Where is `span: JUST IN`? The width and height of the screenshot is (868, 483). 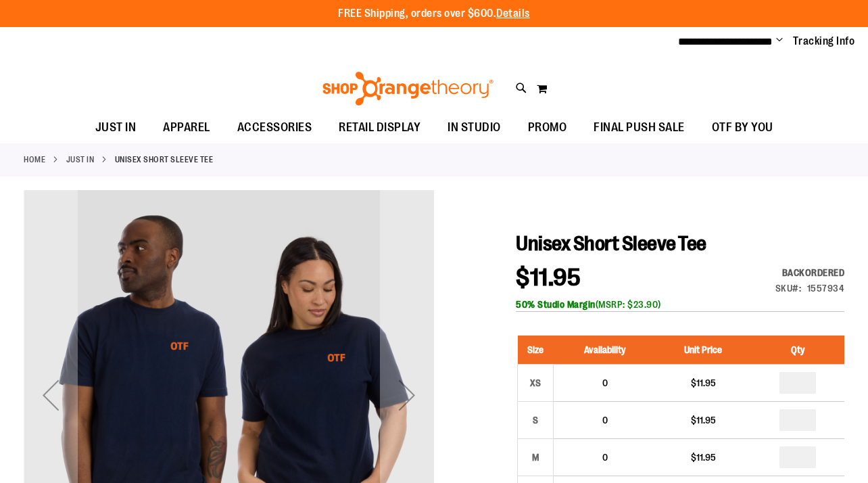 span: JUST IN is located at coordinates (115, 128).